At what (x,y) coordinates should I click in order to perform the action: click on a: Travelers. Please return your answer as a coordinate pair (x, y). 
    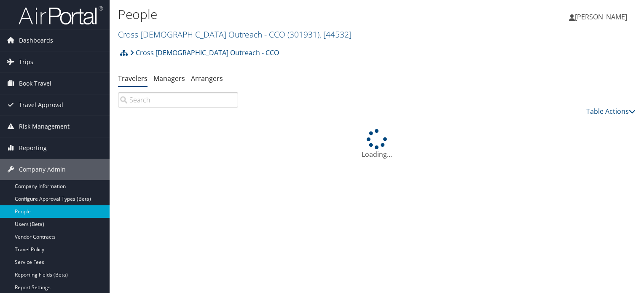
    Looking at the image, I should click on (133, 78).